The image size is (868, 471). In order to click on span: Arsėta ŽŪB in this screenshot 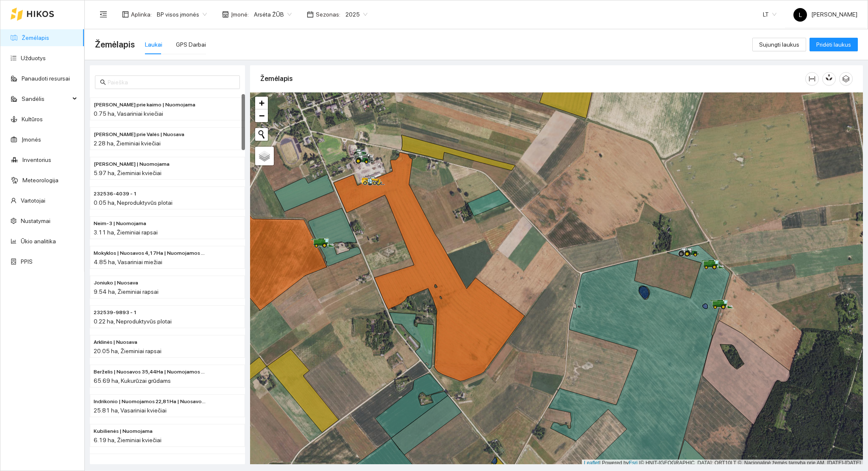, I will do `click(272, 15)`.